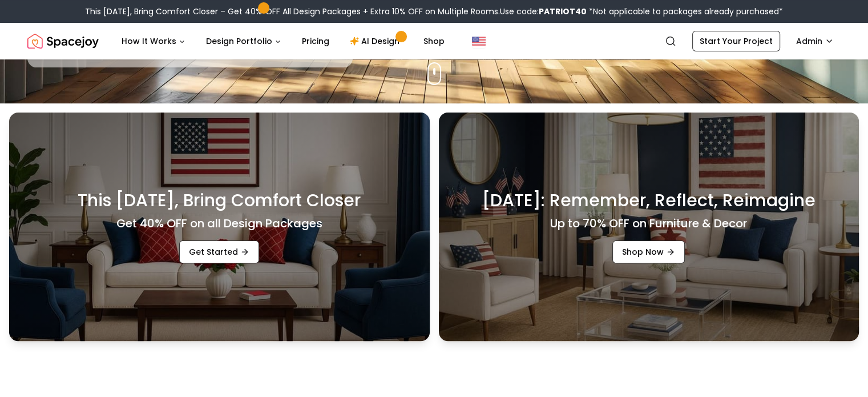 This screenshot has height=397, width=868. I want to click on a: Spacejoy, so click(63, 41).